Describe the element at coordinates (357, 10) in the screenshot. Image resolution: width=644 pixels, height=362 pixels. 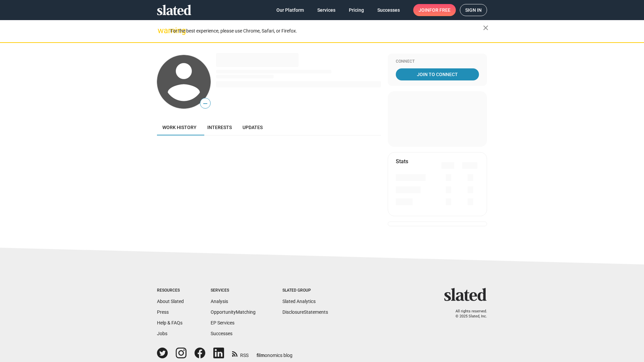
I see `a: Pricing` at that location.